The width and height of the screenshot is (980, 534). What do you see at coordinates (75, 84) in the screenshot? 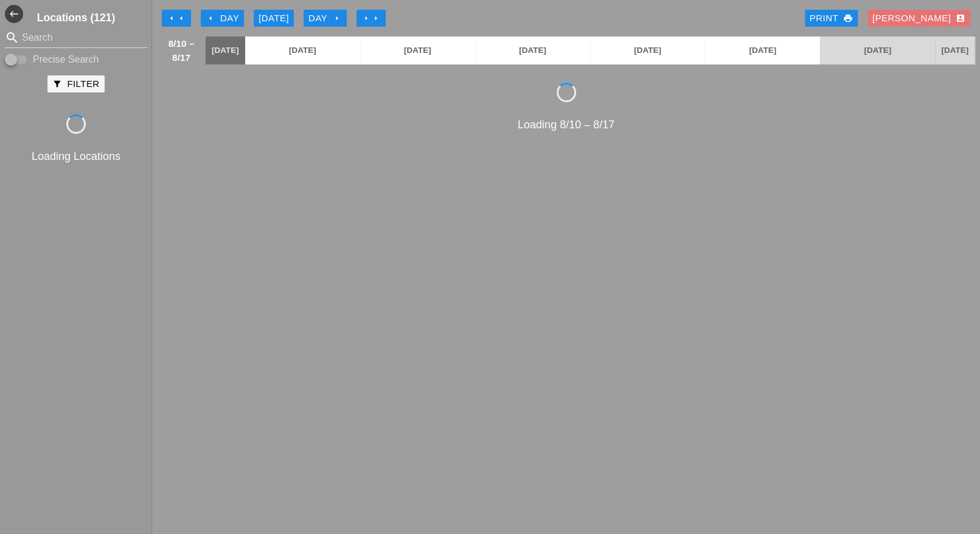
I see `div: Filter` at bounding box center [75, 84].